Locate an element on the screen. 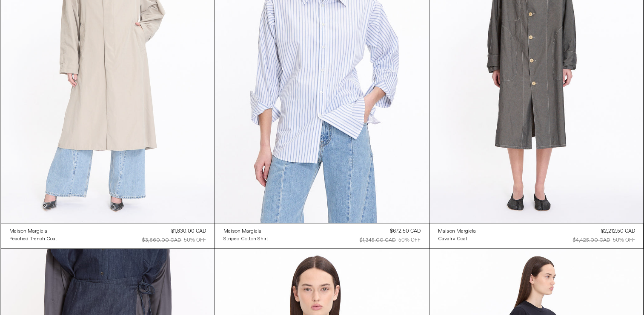  div: $1,345.00 CAD is located at coordinates (377, 240).